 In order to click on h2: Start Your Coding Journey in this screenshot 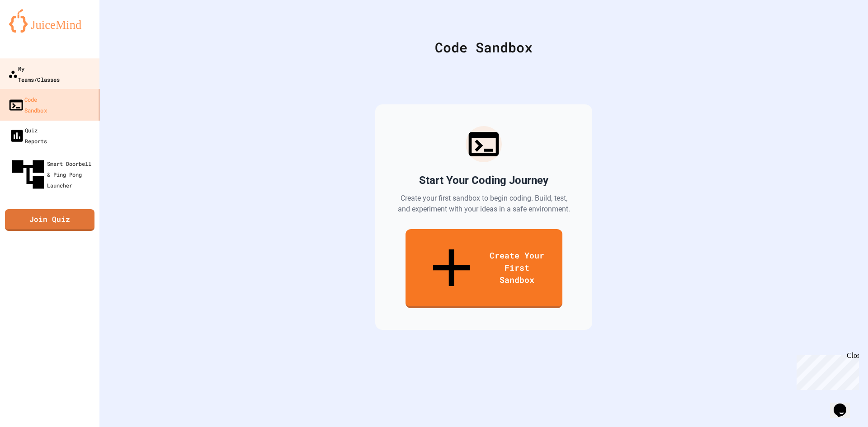, I will do `click(484, 180)`.